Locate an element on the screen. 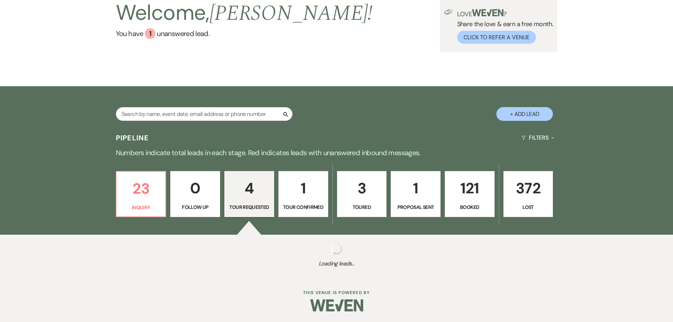 The width and height of the screenshot is (673, 322). a: 0Follow Up is located at coordinates (195, 194).